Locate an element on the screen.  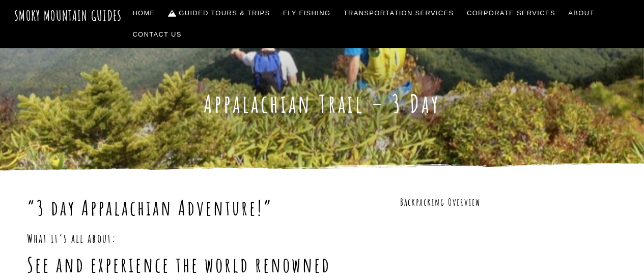
h1: “3 day Appalachian Adventure!” is located at coordinates (204, 208).